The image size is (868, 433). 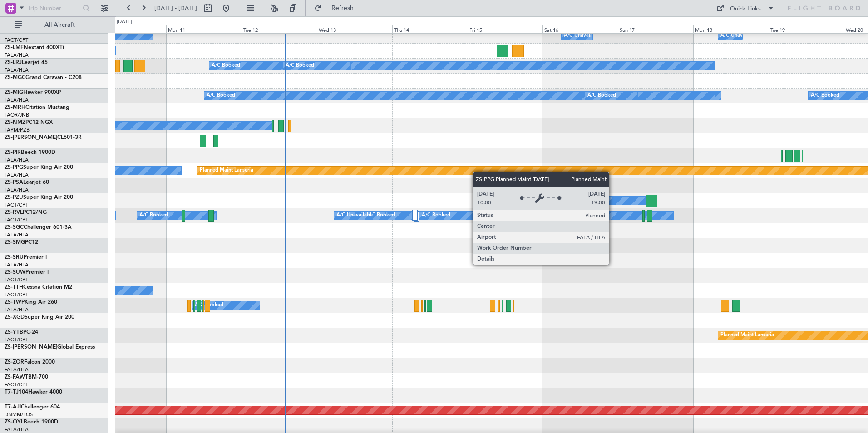 I want to click on a: ZS-OYLBeech 1900D, so click(x=31, y=422).